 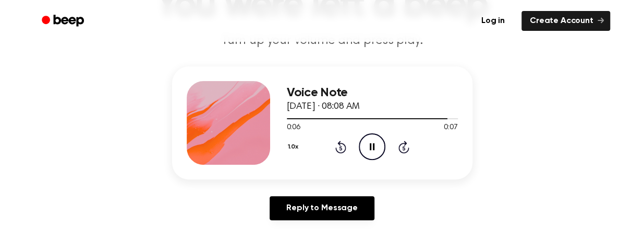 I want to click on button: 1.0x, so click(x=295, y=147).